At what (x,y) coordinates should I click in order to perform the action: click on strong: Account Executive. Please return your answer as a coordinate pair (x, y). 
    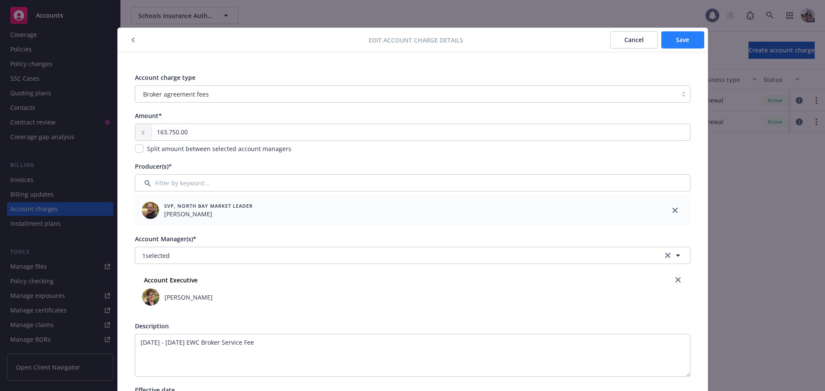
    Looking at the image, I should click on (170, 280).